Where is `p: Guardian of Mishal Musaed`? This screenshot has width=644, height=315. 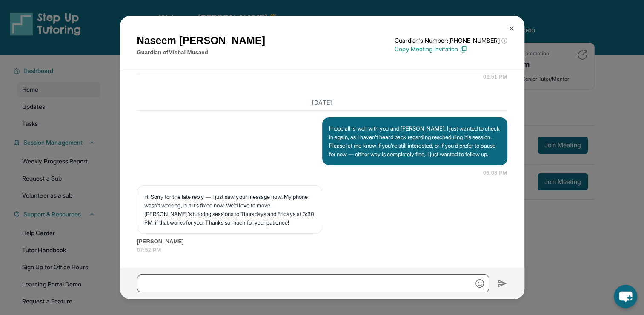
p: Guardian of Mishal Musaed is located at coordinates (202, 52).